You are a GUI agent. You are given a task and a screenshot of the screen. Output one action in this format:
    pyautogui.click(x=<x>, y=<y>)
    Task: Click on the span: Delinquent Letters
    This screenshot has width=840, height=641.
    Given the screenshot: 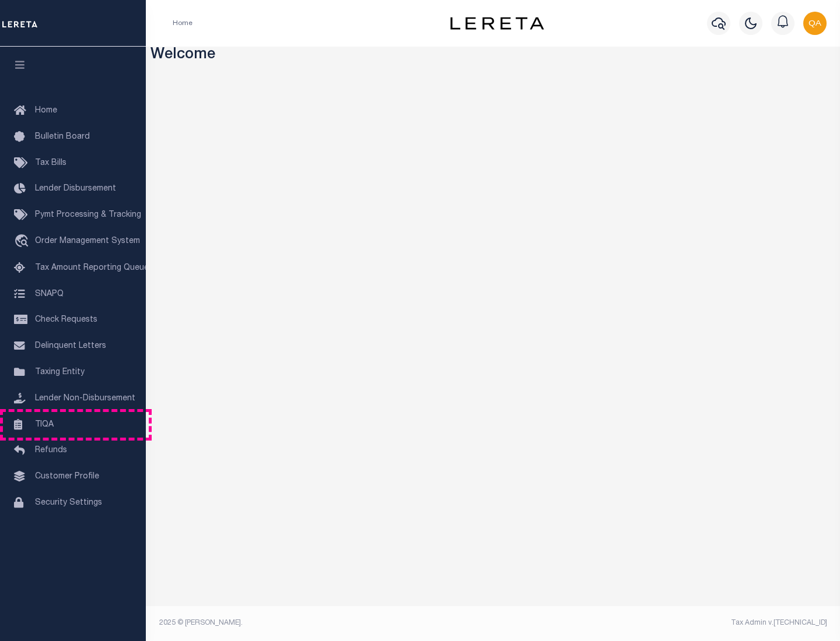 What is the action you would take?
    pyautogui.click(x=71, y=346)
    